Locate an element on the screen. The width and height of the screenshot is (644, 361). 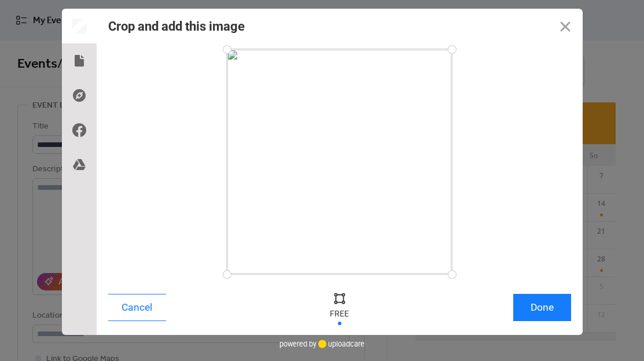
button: Close is located at coordinates (565, 26).